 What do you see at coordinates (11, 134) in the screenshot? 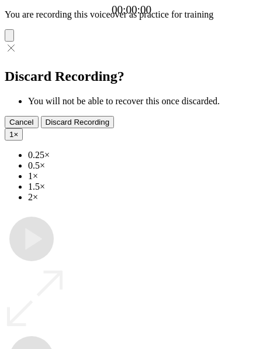
I see `span: 1` at bounding box center [11, 134].